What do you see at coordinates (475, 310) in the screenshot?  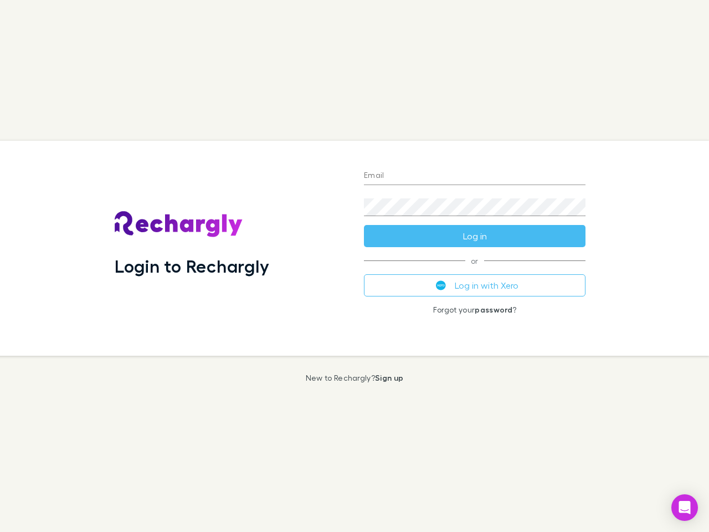 I see `p: Forgot your ?` at bounding box center [475, 310].